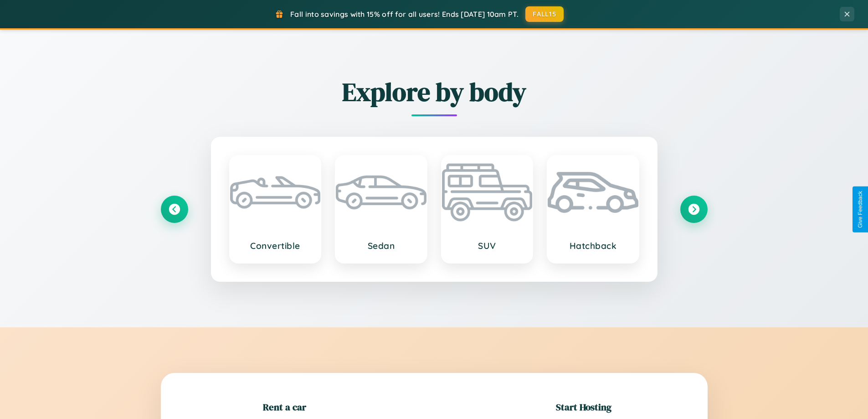 Image resolution: width=868 pixels, height=419 pixels. Describe the element at coordinates (544, 14) in the screenshot. I see `button: FALL15` at that location.